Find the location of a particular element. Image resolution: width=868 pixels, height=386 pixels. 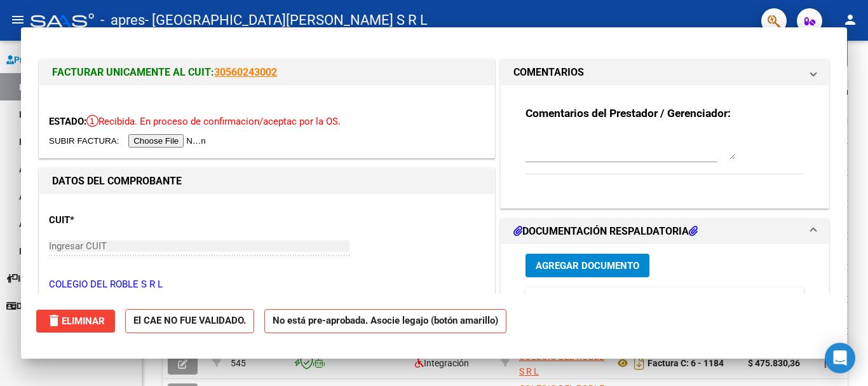

span: Recibida. En proceso de confirmacion/aceptac por la OS. is located at coordinates (213, 121).